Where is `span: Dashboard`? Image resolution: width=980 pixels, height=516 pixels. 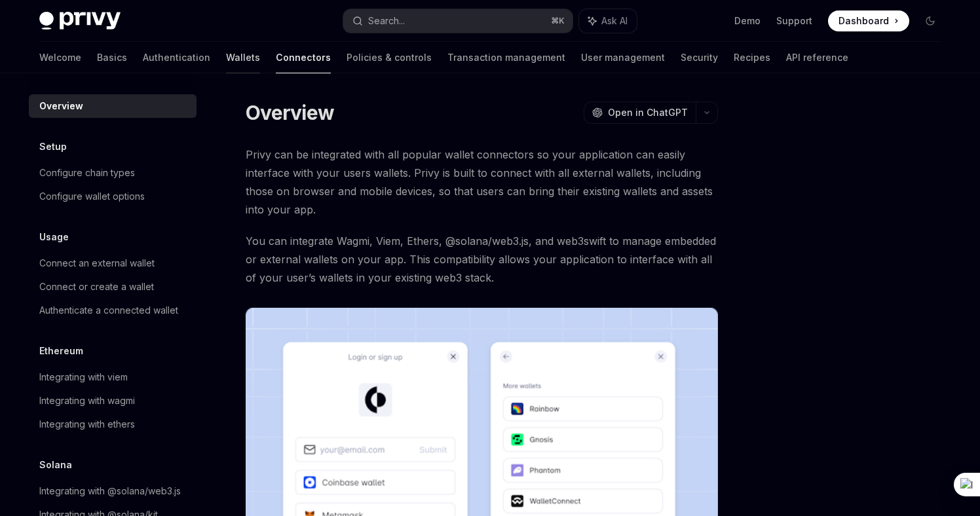
span: Dashboard is located at coordinates (863, 21).